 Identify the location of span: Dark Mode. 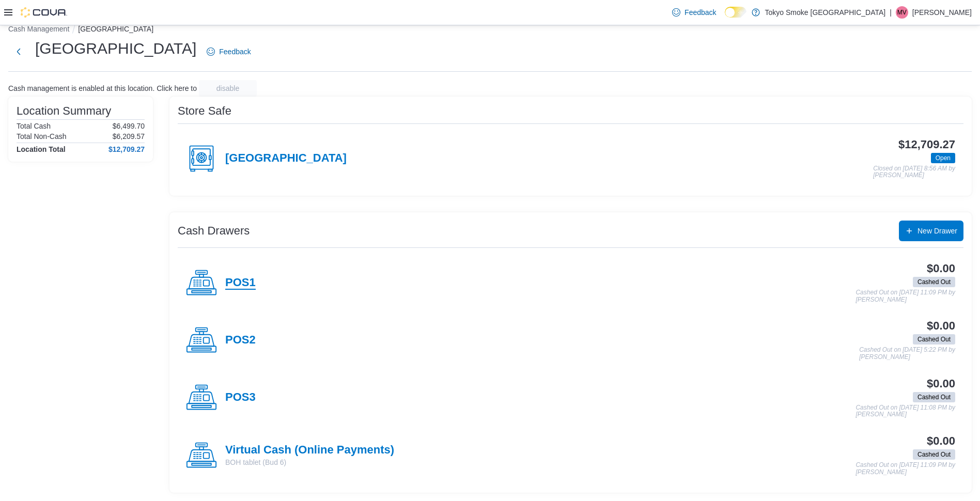
(725, 17).